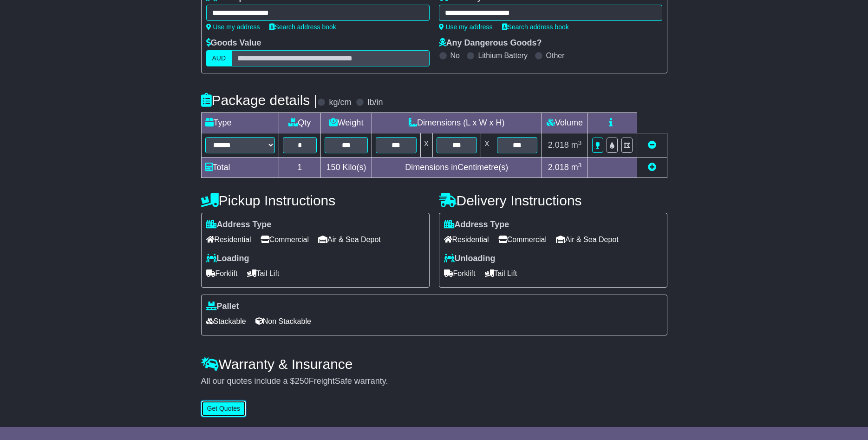 The image size is (868, 440). I want to click on label: Unloading, so click(469, 259).